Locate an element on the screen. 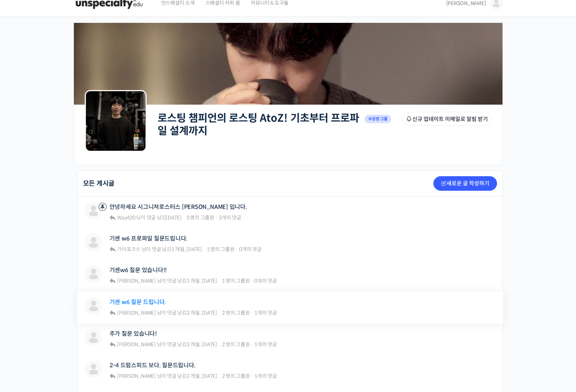 The width and height of the screenshot is (576, 392). span: 홈 is located at coordinates (25, 244).